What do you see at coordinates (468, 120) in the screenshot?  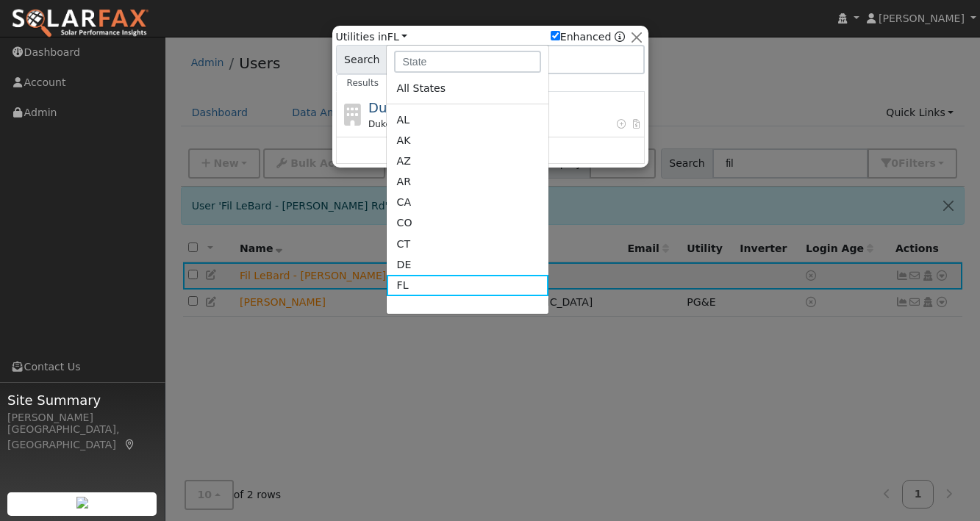 I see `a: AL` at bounding box center [468, 120].